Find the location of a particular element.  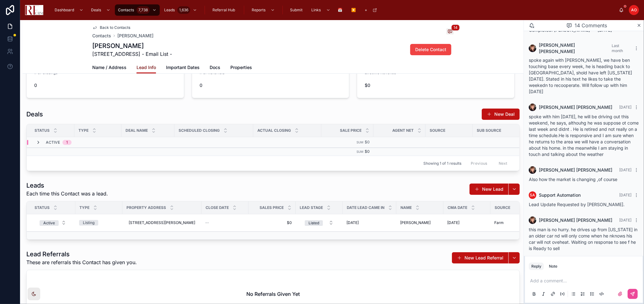

a: Back to Contacts is located at coordinates (111, 27).